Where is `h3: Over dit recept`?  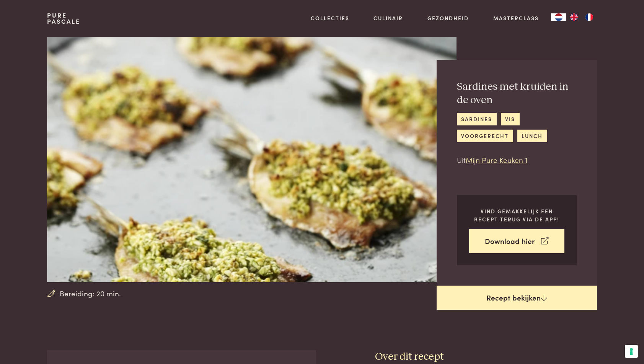 h3: Over dit recept is located at coordinates (486, 357).